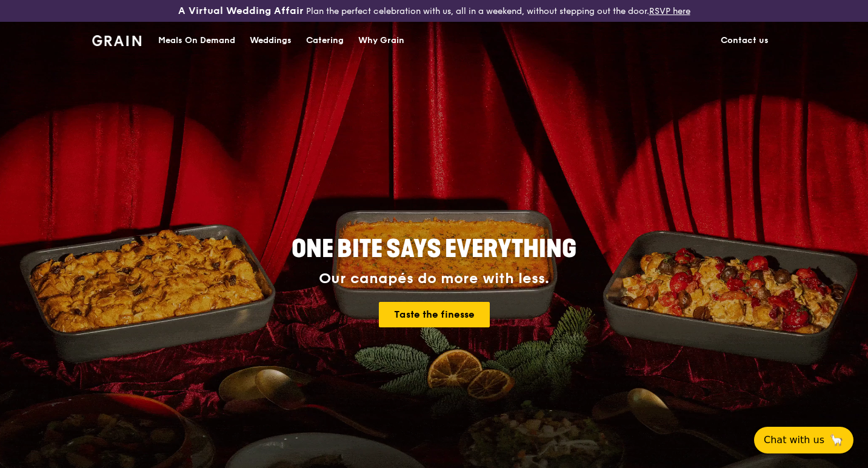  I want to click on div: Plan the perfect celebration with us, all in a weekend, without stepping out the door., so click(434, 11).